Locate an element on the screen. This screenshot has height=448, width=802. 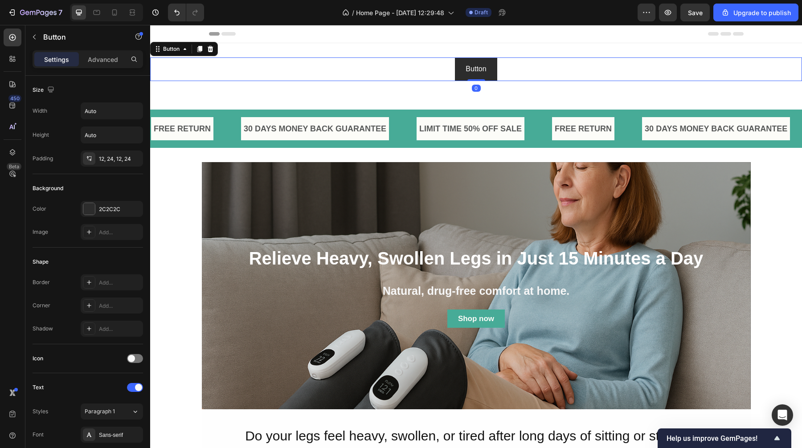
strong: Relieve Heavy, Swollen Legs in Just 15 Minutes a Day is located at coordinates (326, 233).